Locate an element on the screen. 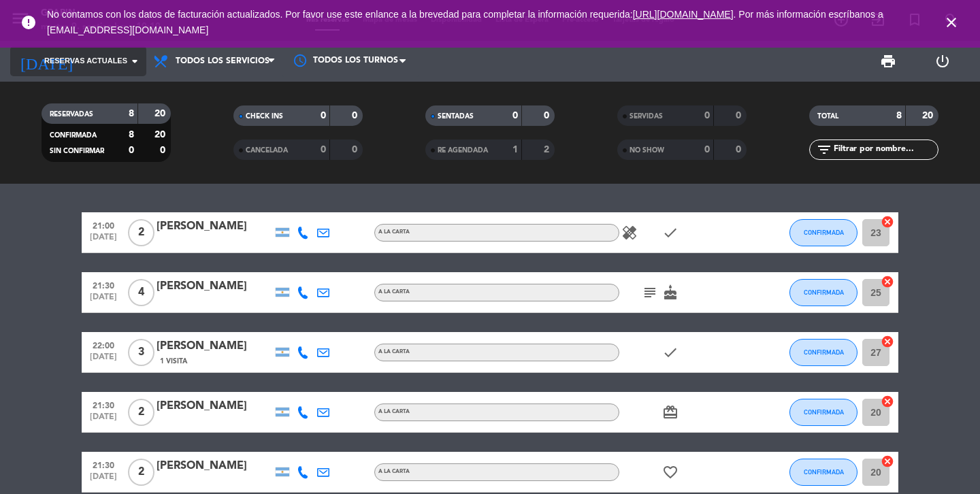 The height and width of the screenshot is (494, 980). i: favorite_border is located at coordinates (670, 472).